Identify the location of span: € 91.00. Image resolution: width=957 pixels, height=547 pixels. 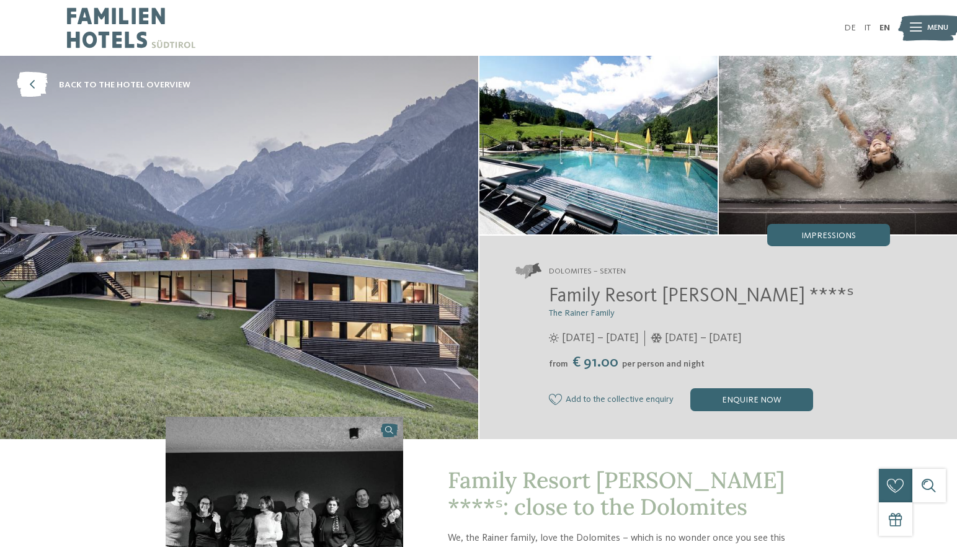
(595, 363).